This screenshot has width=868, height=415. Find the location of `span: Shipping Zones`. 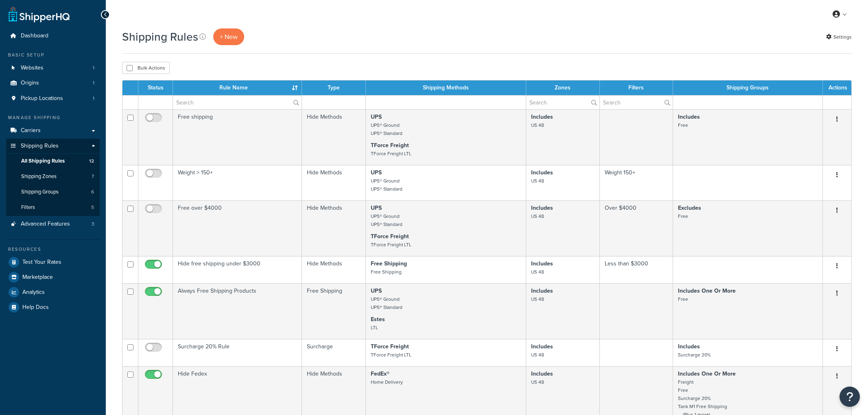

span: Shipping Zones is located at coordinates (38, 176).